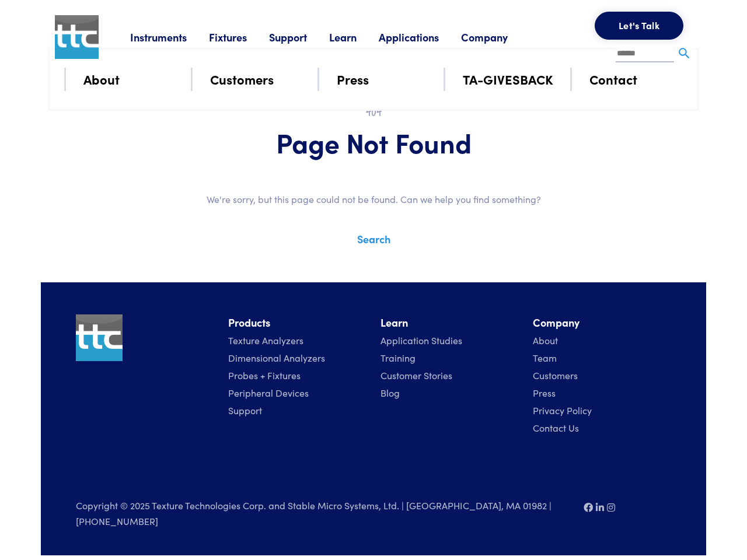 The height and width of the screenshot is (560, 747). What do you see at coordinates (613, 79) in the screenshot?
I see `a: Contact` at bounding box center [613, 79].